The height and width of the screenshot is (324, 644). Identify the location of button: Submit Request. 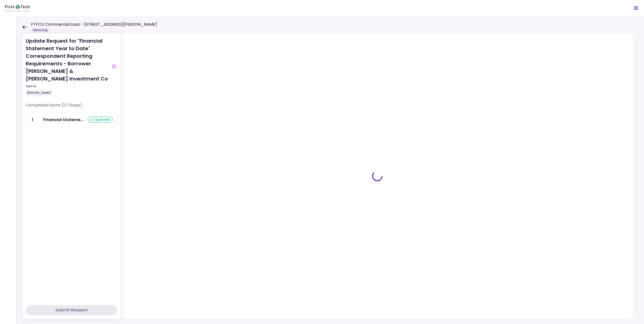
(71, 311).